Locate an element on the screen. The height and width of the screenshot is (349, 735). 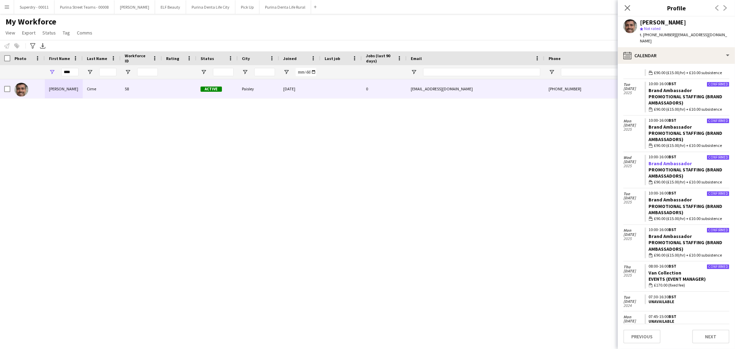
span: Jobs (last 90 days) is located at coordinates (380, 58).